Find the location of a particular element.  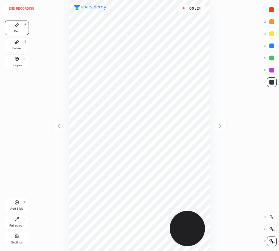

div: E is located at coordinates (25, 42).